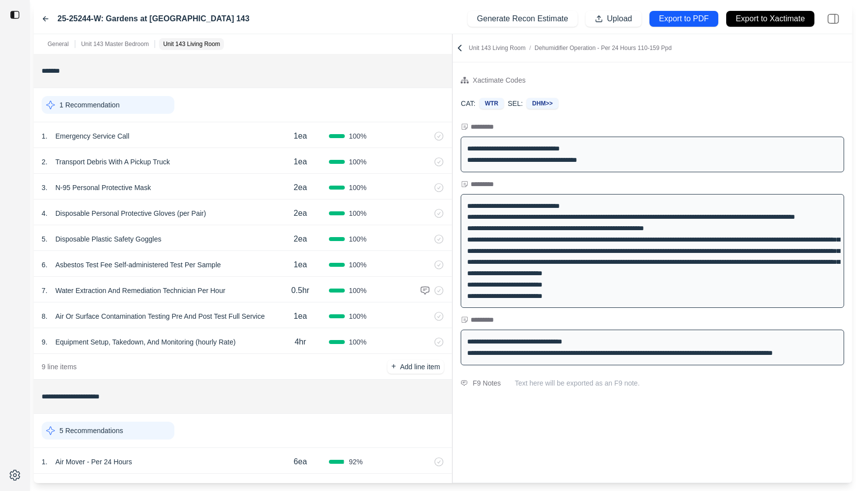 This screenshot has height=491, width=856. What do you see at coordinates (770, 19) in the screenshot?
I see `button: Export to Xactimate` at bounding box center [770, 19].